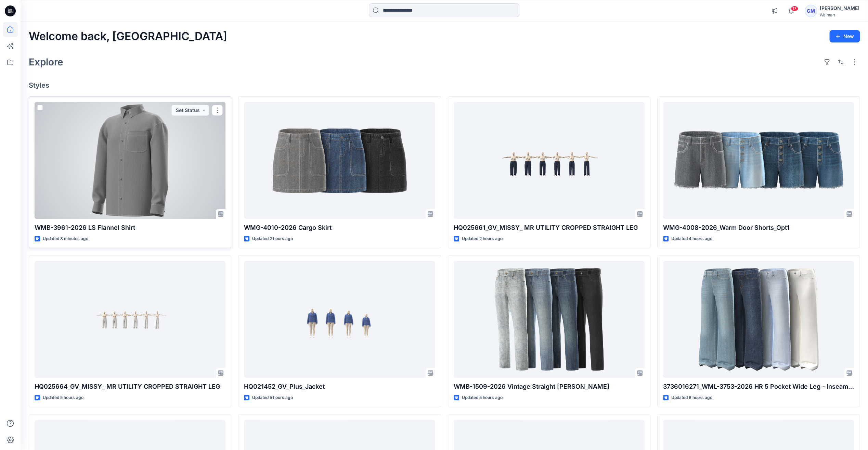  Describe the element at coordinates (759, 160) in the screenshot. I see `a: WMG-4008-2026_Warm Door Shorts_Opt1` at that location.